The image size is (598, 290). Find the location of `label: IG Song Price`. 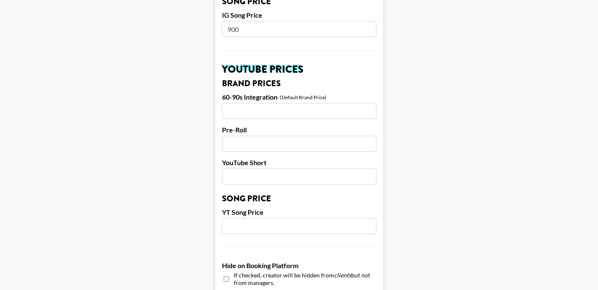

label: IG Song Price is located at coordinates (299, 15).